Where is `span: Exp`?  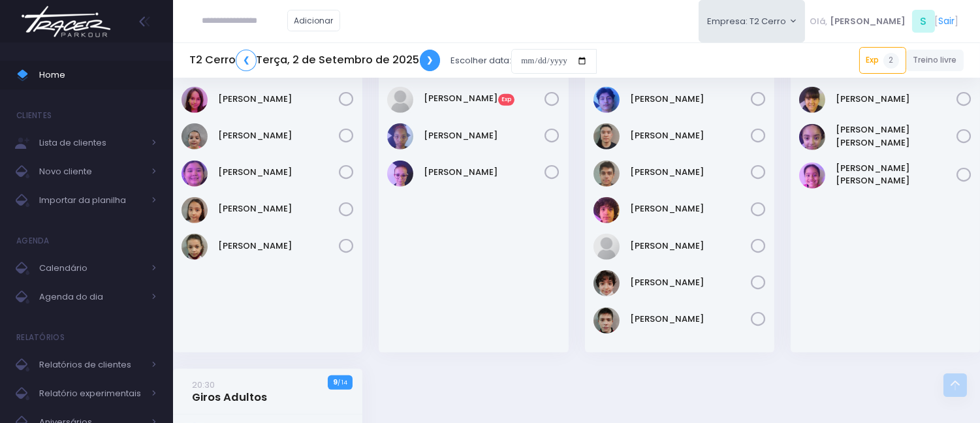 span: Exp is located at coordinates (507, 100).